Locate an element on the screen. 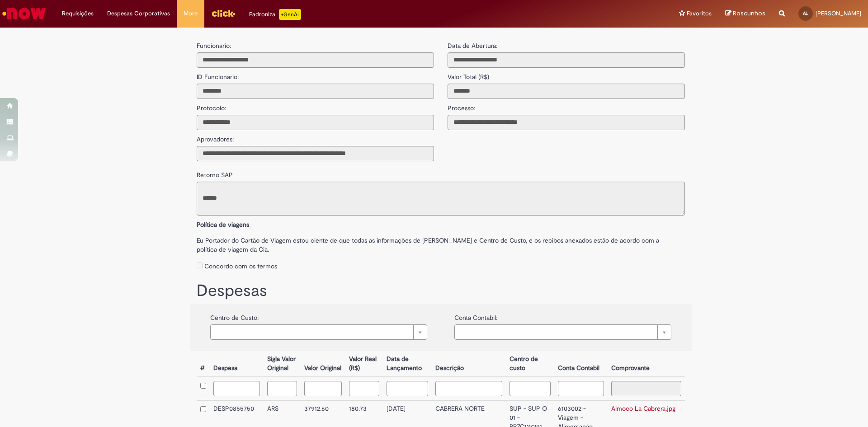  th: Comprovante is located at coordinates (646, 363).